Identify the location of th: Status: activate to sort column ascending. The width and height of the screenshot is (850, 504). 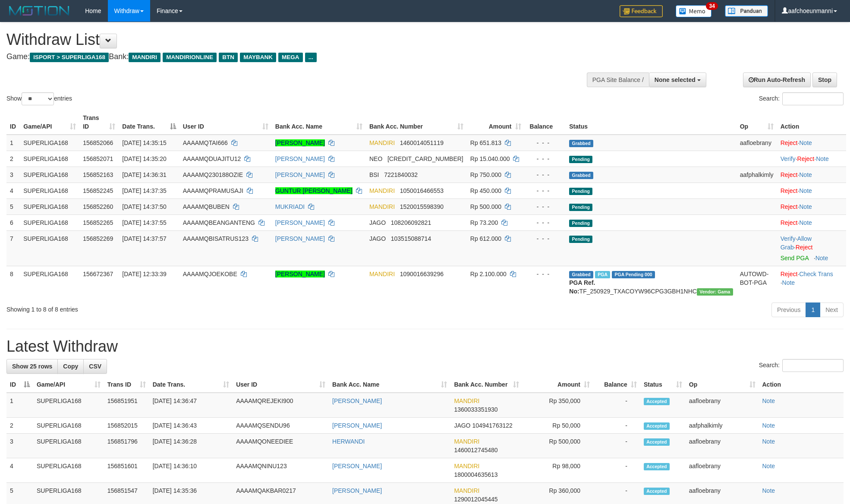
(663, 384).